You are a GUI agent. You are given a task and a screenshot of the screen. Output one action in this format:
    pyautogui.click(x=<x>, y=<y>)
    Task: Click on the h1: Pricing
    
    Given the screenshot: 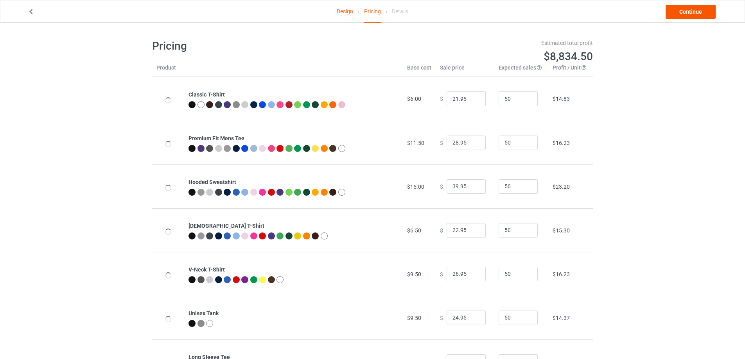 What is the action you would take?
    pyautogui.click(x=260, y=46)
    